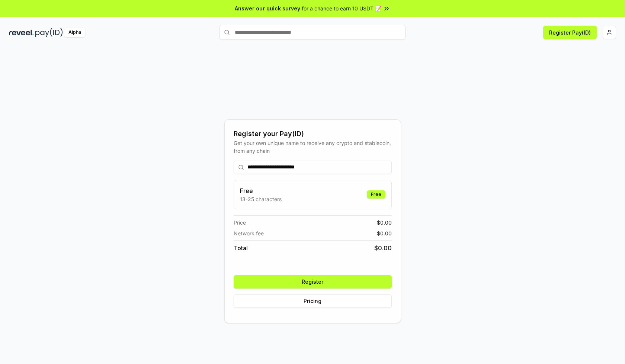 This screenshot has height=364, width=625. Describe the element at coordinates (75, 32) in the screenshot. I see `div: Alpha` at that location.